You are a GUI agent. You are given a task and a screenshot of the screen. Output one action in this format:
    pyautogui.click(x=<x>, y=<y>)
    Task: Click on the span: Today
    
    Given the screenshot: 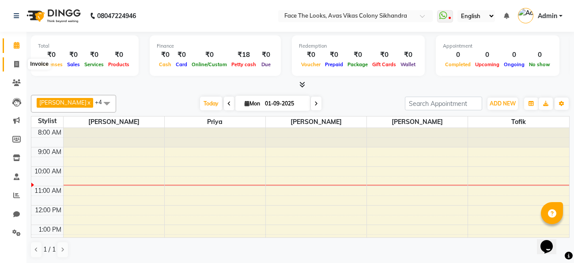 What is the action you would take?
    pyautogui.click(x=211, y=103)
    